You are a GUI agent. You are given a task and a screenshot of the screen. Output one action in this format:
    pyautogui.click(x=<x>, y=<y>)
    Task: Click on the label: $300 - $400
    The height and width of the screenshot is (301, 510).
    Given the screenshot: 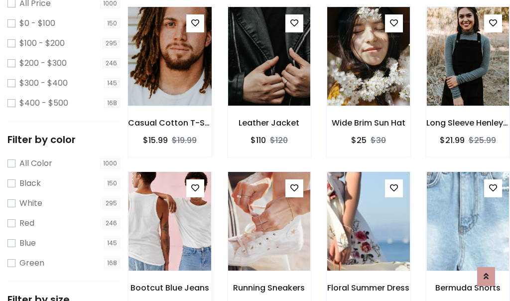 What is the action you would take?
    pyautogui.click(x=43, y=83)
    